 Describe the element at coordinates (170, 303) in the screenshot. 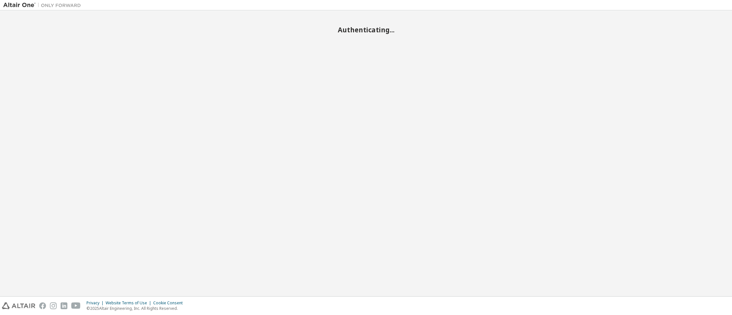

I see `div: Cookie Consent` at that location.